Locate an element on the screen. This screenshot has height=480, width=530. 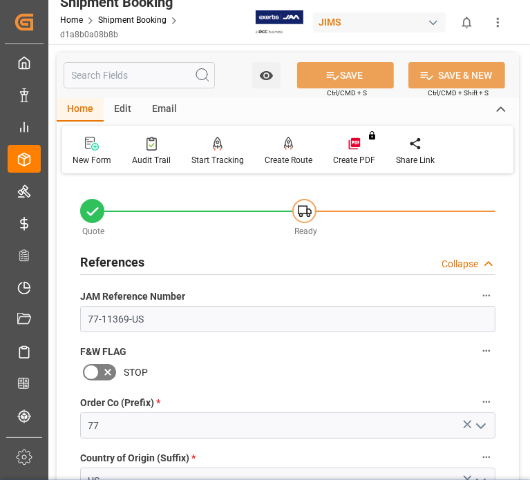
span: Ctrl/CMD + S is located at coordinates (347, 93).